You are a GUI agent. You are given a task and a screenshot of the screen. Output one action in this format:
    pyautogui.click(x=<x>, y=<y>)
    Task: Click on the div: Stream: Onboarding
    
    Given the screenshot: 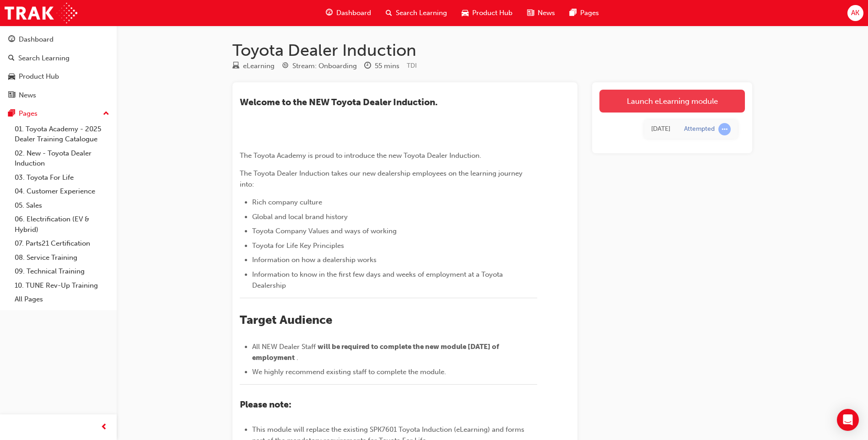 What is the action you would take?
    pyautogui.click(x=324, y=66)
    